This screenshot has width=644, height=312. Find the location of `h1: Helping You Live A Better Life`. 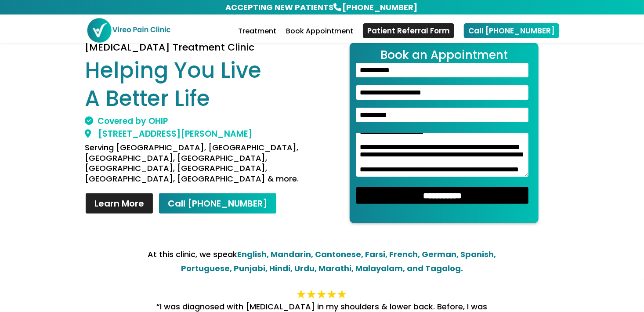

h1: Helping You Live A Better Life is located at coordinates (200, 87).